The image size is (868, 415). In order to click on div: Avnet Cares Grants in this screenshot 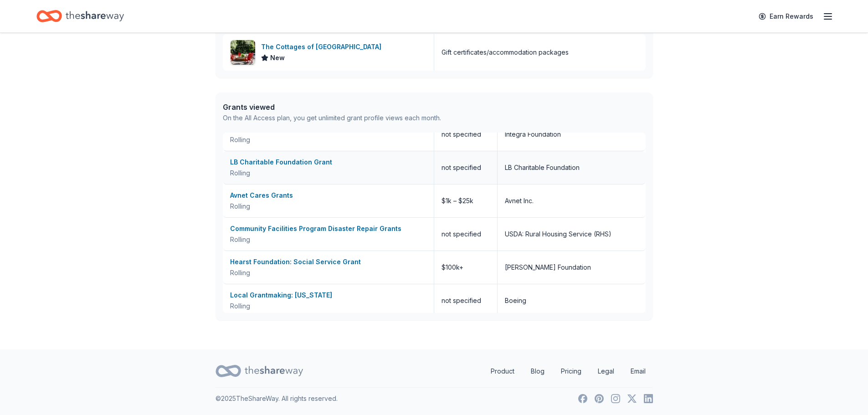, I will do `click(328, 195)`.